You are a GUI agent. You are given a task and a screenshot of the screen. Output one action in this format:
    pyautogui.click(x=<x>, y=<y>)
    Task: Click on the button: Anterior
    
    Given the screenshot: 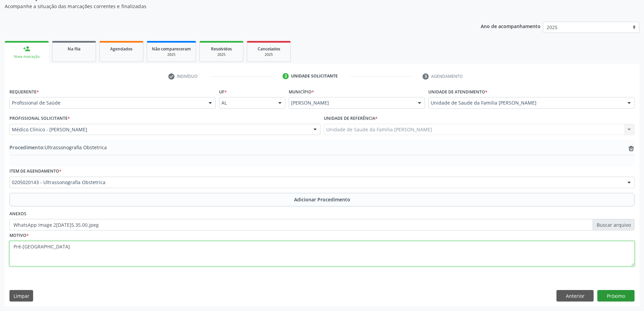 What is the action you would take?
    pyautogui.click(x=575, y=296)
    